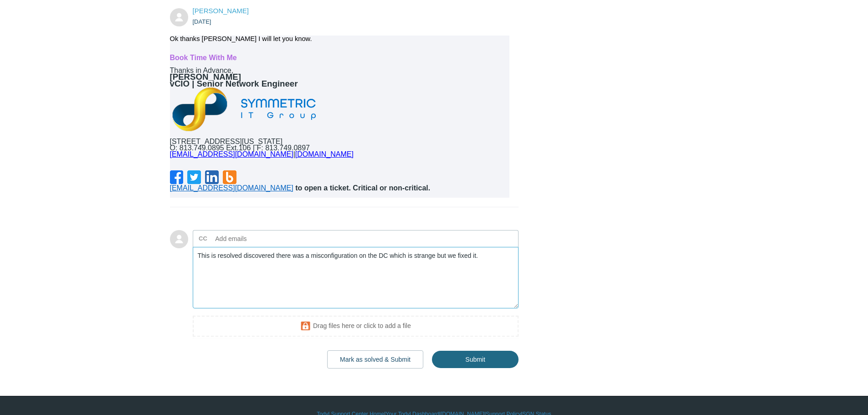  Describe the element at coordinates (202, 21) in the screenshot. I see `time: 09/24/2025, 16:19` at that location.